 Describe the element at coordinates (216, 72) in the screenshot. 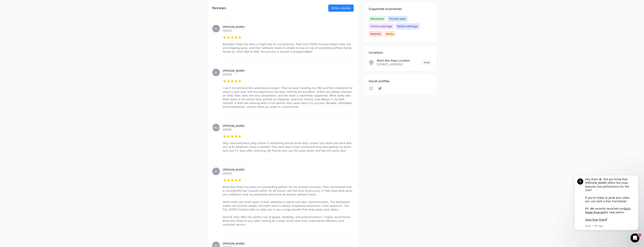

I see `span: JG` at that location.